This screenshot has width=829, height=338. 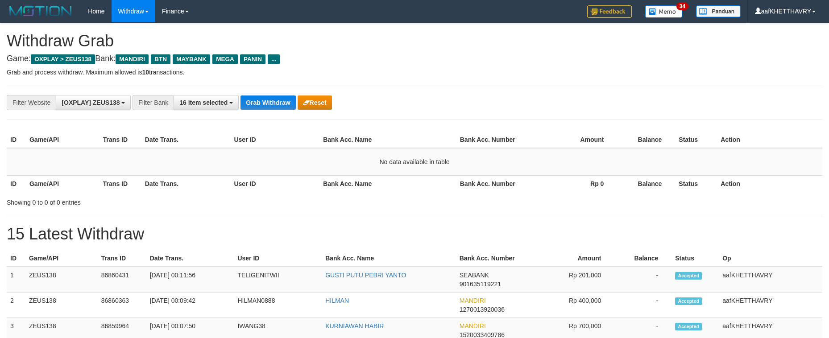 What do you see at coordinates (415, 234) in the screenshot?
I see `h1: 15 Latest Withdraw` at bounding box center [415, 234].